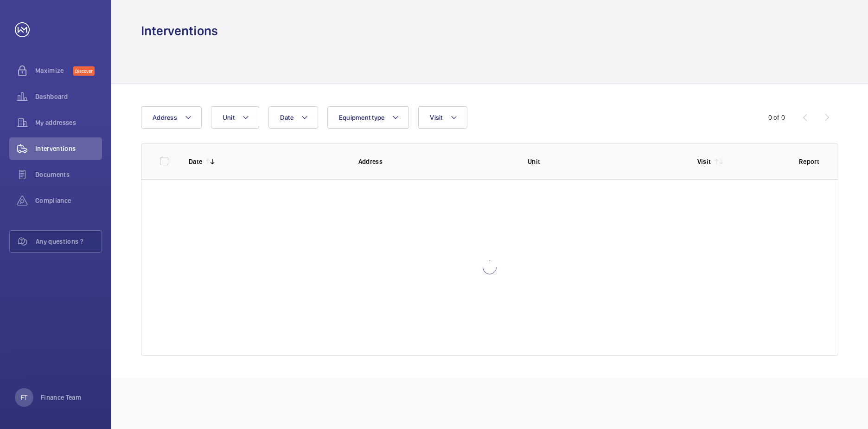 The width and height of the screenshot is (868, 429). I want to click on button: Visit, so click(442, 118).